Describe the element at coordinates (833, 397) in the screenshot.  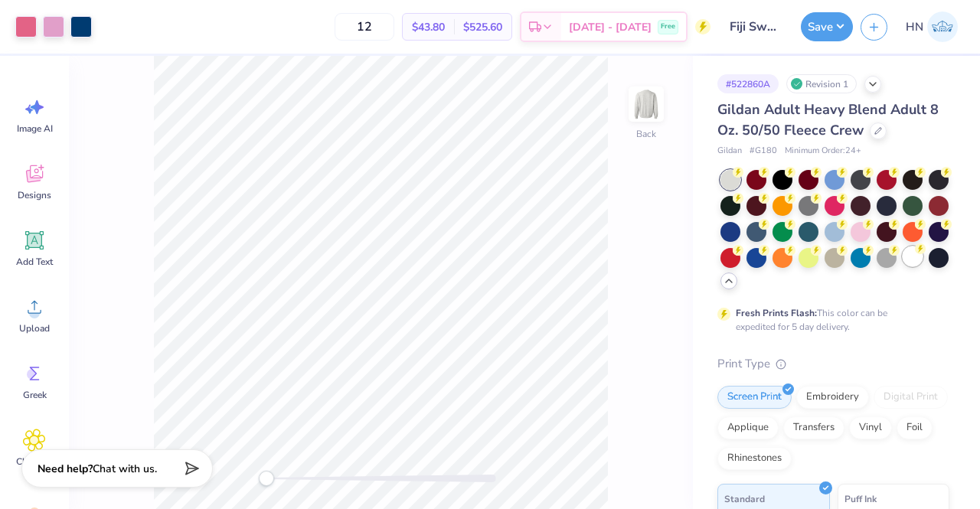
I see `div: Embroidery` at that location.